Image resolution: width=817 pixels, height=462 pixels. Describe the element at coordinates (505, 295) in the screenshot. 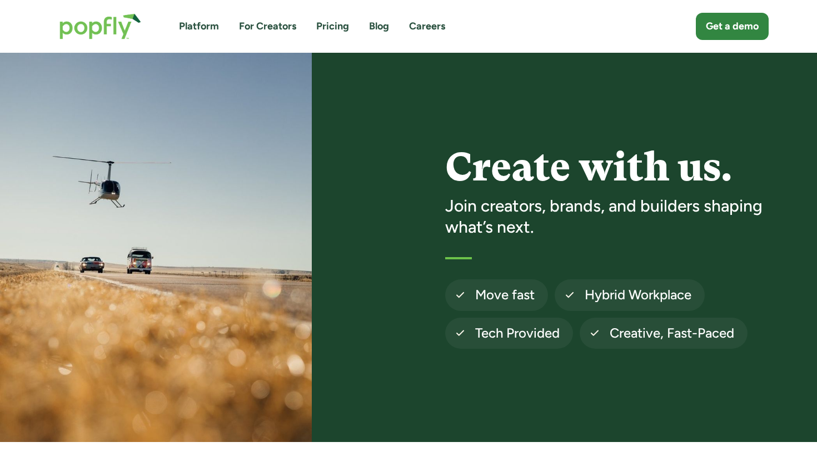

I see `h4: Move fast` at that location.